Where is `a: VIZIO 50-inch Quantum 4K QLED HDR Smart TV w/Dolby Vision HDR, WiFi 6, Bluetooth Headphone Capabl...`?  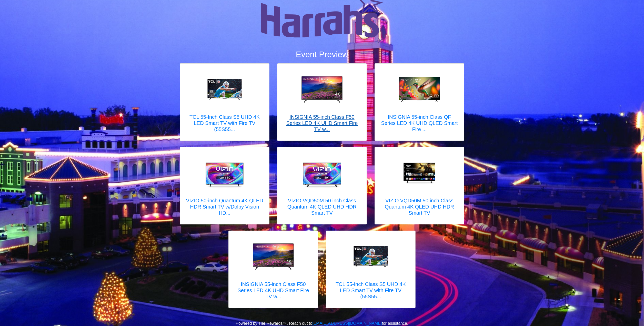
a: VIZIO 50-inch Quantum 4K QLED HDR Smart TV w/Dolby Vision HDR, WiFi 6, Bluetooth Headphone Capabl... is located at coordinates (225, 186).